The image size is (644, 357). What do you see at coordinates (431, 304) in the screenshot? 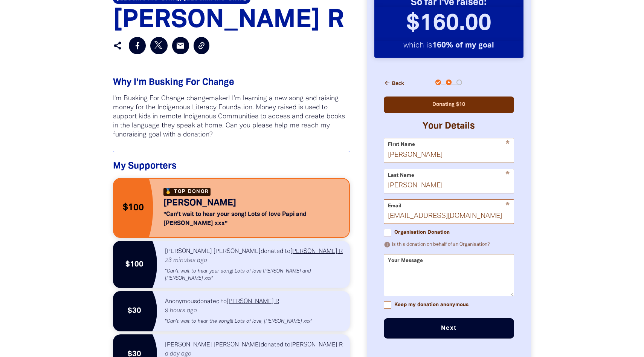
I see `span: Keep my donation anonymous` at bounding box center [431, 304].